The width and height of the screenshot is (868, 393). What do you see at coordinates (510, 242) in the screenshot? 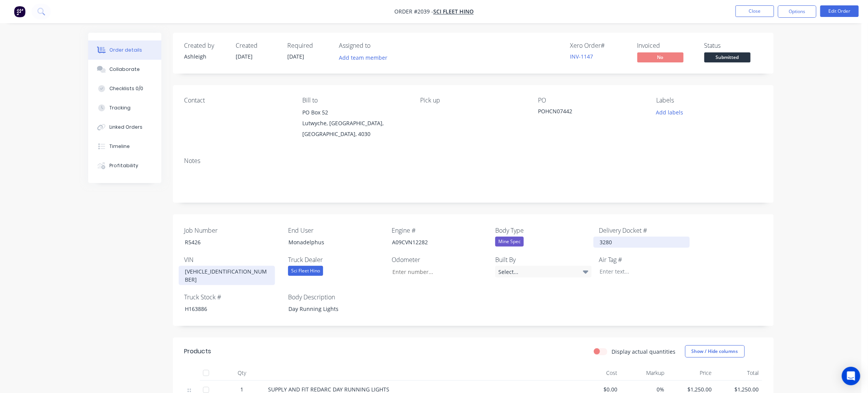
I see `div: Mine Spec` at bounding box center [510, 242].